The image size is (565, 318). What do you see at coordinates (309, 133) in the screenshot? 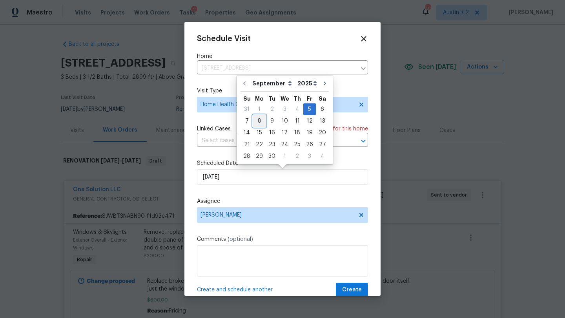
I see `div: Fri Sep 19 2025` at bounding box center [309, 133].